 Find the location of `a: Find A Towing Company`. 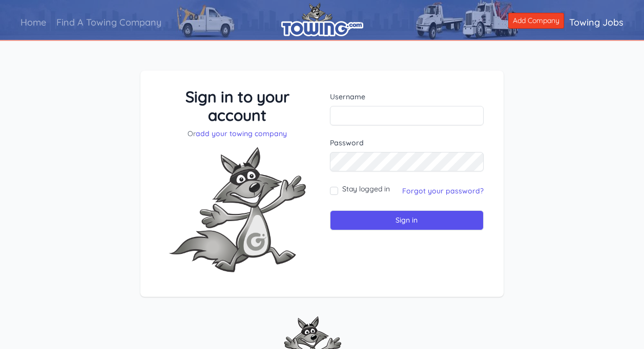

a: Find A Towing Company is located at coordinates (108, 22).